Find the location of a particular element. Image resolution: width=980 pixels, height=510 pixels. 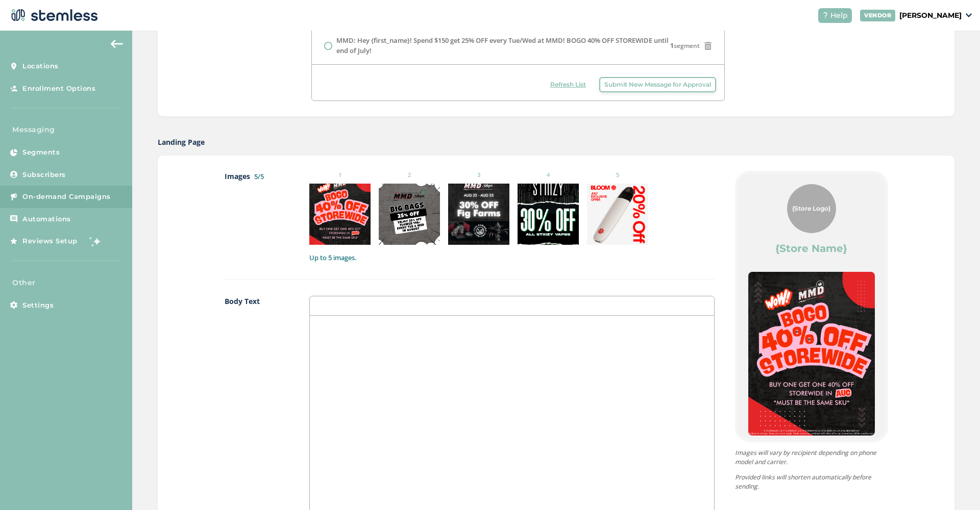

small: 3 is located at coordinates (479, 175).